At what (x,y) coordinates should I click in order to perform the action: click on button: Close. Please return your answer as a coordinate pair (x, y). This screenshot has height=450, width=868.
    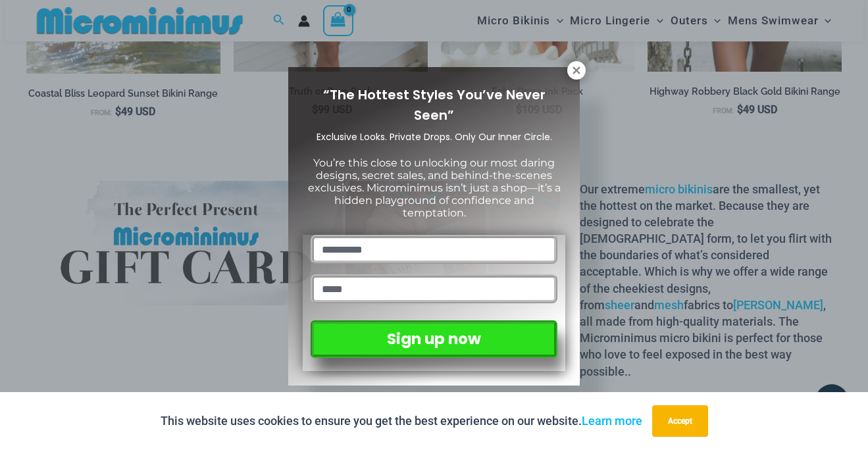
    Looking at the image, I should click on (576, 71).